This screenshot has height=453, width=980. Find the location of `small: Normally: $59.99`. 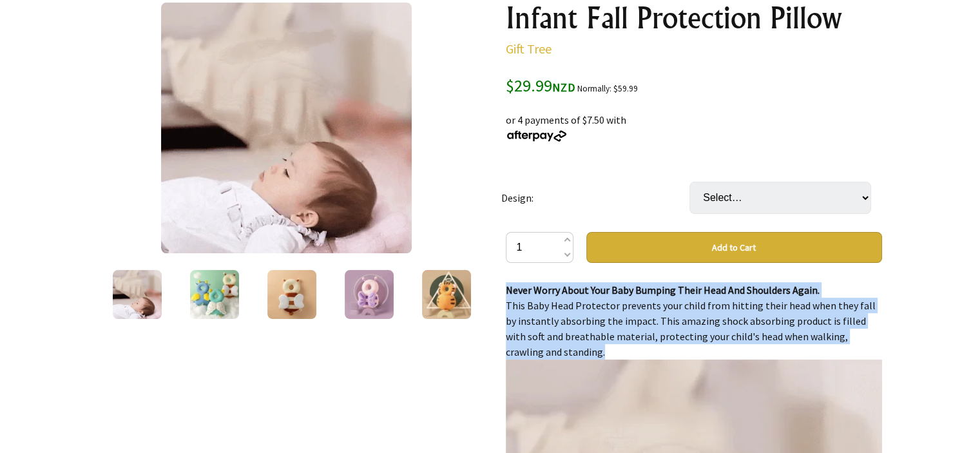

small: Normally: $59.99 is located at coordinates (608, 88).